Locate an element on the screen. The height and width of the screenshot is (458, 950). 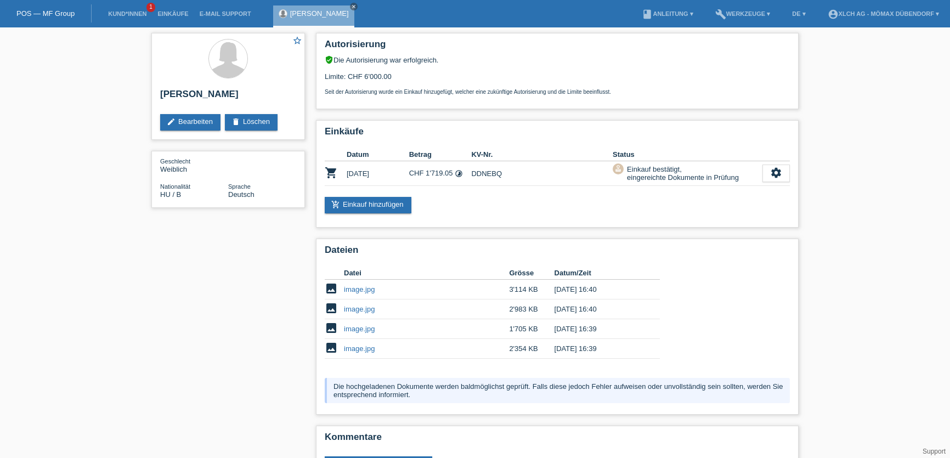
i: POSP00027861 is located at coordinates (331, 173).